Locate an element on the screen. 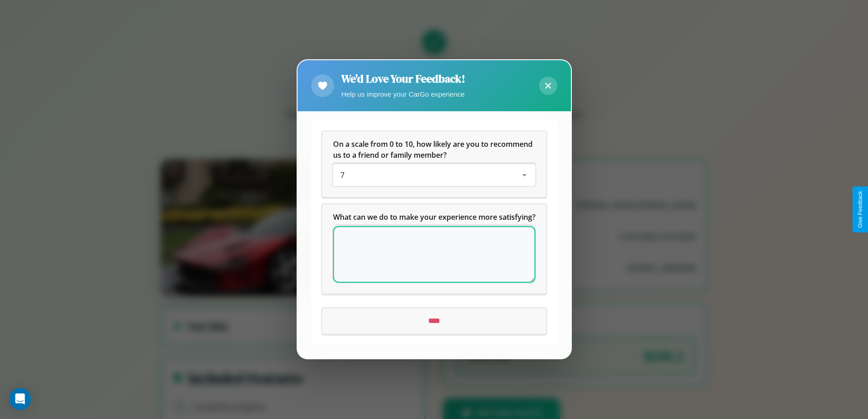 This screenshot has width=868, height=419. span: On a scale from 0 to 10, how likely are you to recommend us to a friend or family member? is located at coordinates (434, 150).